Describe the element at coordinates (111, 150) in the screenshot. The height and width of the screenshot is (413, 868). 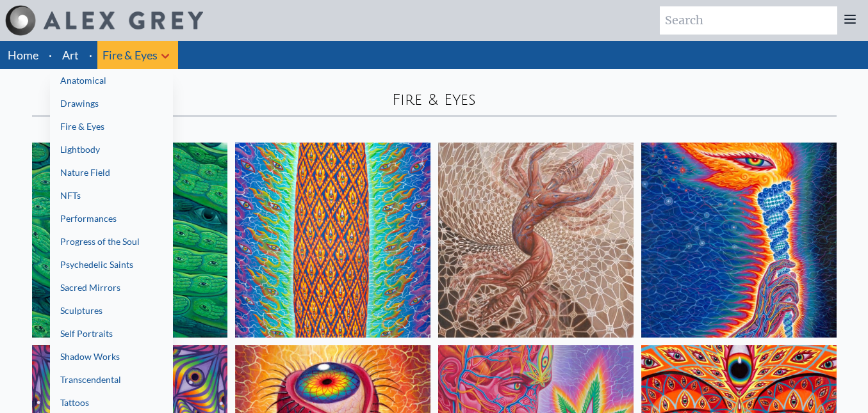
I see `a: Lightbody` at that location.